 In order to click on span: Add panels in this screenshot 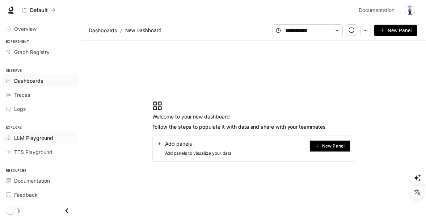, I will do `click(179, 144)`.